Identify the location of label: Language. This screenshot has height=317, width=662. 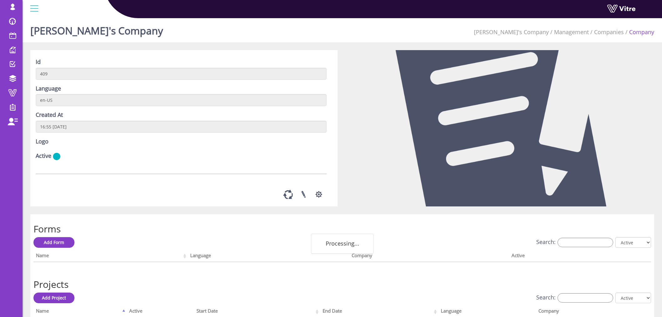
(48, 89).